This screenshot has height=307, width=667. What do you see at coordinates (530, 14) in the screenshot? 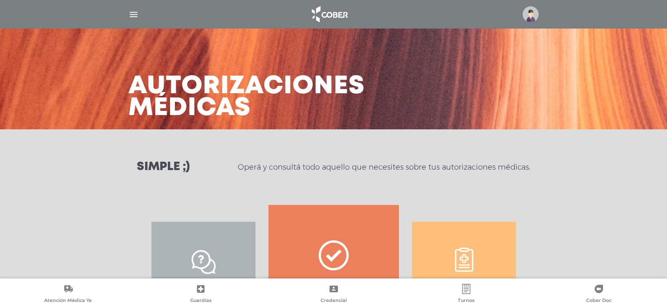
I see `img: profile-placeholder.svg` at bounding box center [530, 14].